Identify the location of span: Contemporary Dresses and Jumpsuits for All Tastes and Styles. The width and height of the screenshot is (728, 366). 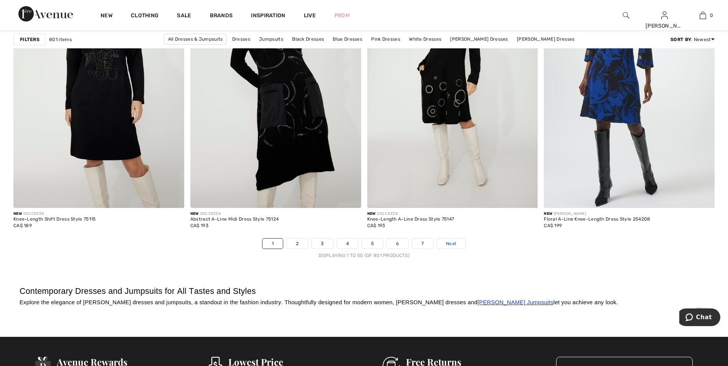
(138, 291).